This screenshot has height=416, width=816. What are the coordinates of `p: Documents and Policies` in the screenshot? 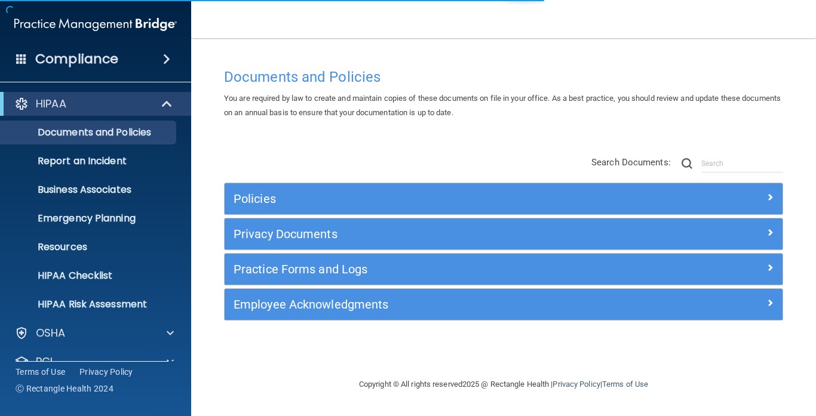 It's located at (89, 133).